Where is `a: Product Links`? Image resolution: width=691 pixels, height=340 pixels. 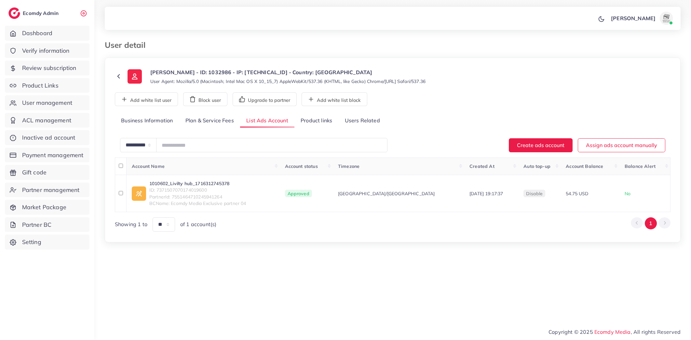 a: Product Links is located at coordinates (47, 86).